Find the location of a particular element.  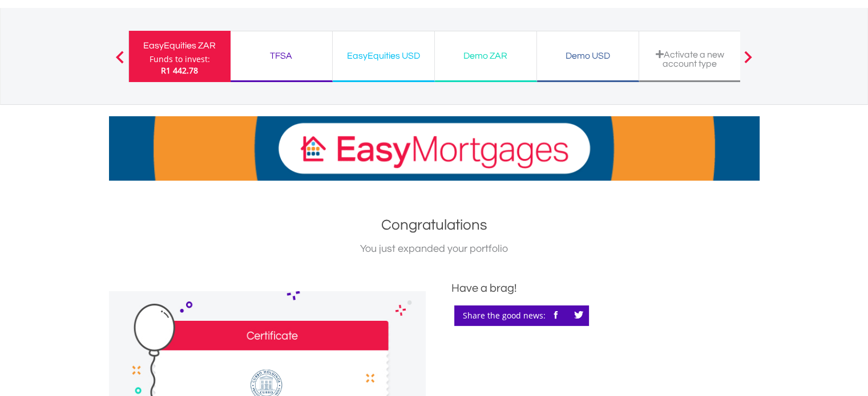

span: R1 442.78 is located at coordinates (179, 70).